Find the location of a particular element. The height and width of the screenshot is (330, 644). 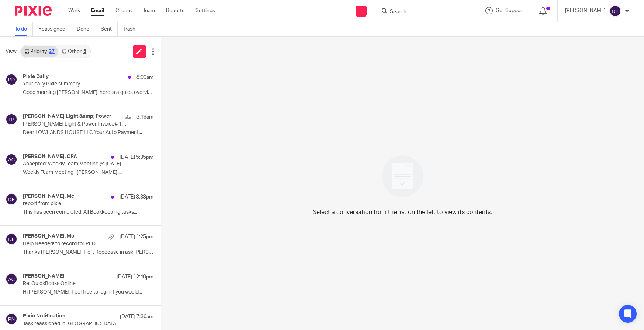

a: Settings is located at coordinates (205, 11).